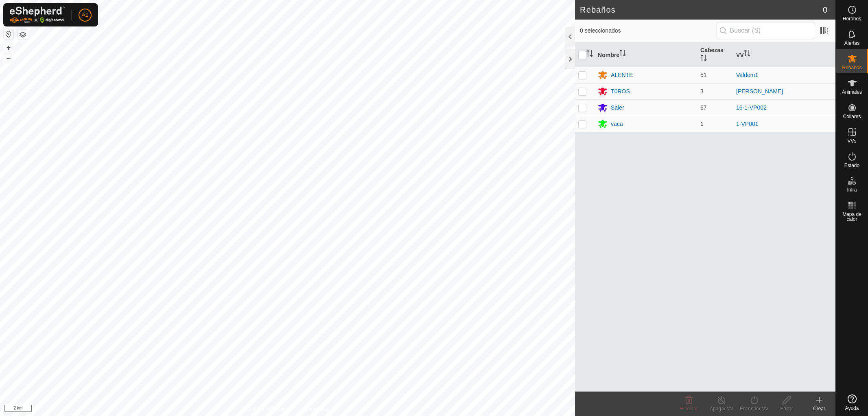 The height and width of the screenshot is (416, 868). Describe the element at coordinates (754, 409) in the screenshot. I see `font: Encender VV` at that location.